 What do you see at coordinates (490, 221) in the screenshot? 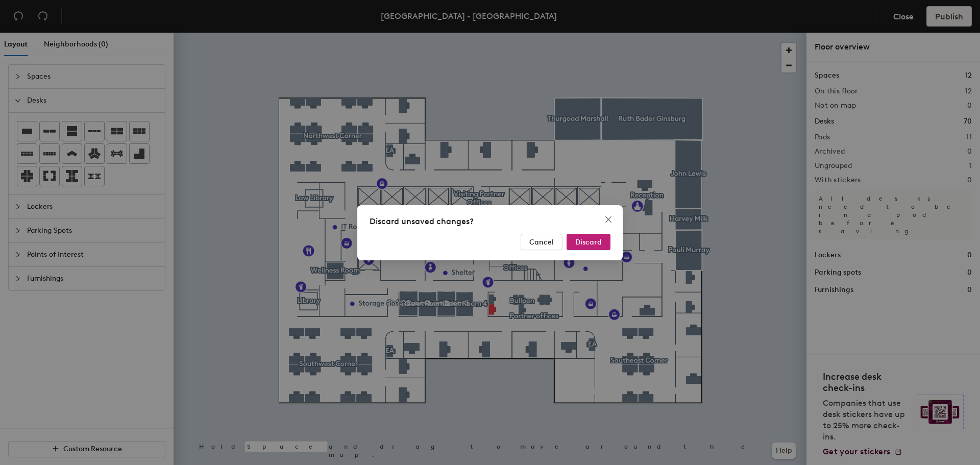
I see `div: Discard unsaved changes?` at bounding box center [490, 221].